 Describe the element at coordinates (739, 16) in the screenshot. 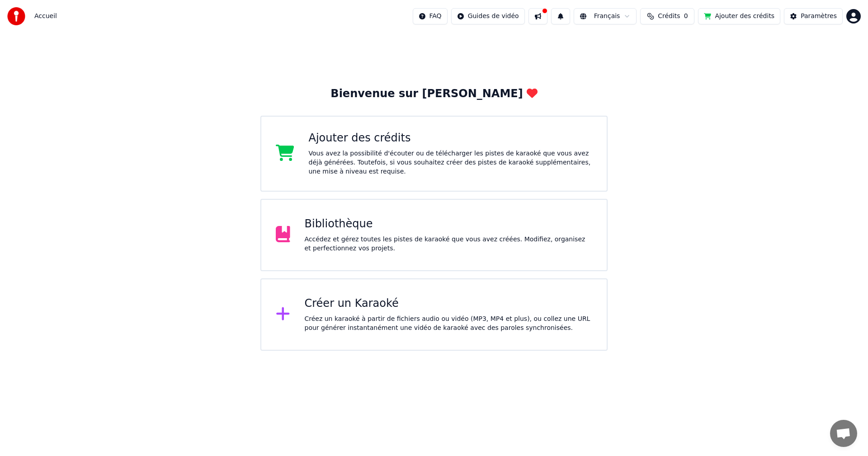

I see `button: Ajouter des crédits` at that location.